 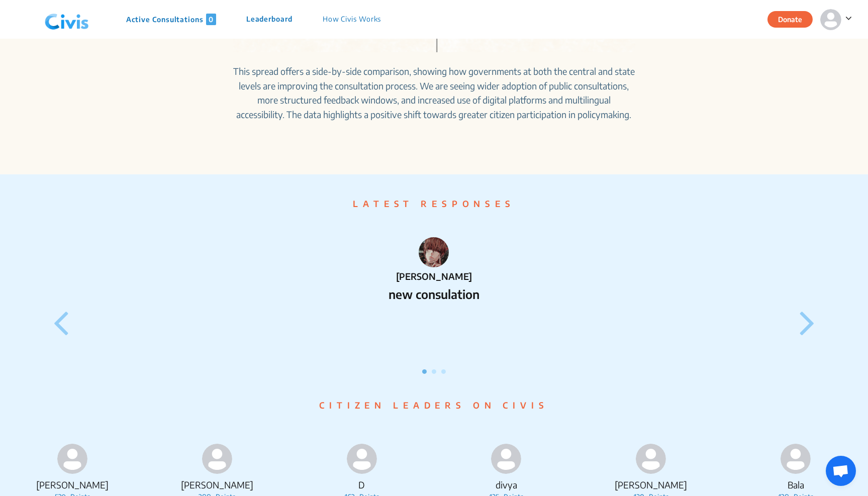 What do you see at coordinates (507, 484) in the screenshot?
I see `p: divya` at bounding box center [507, 484].